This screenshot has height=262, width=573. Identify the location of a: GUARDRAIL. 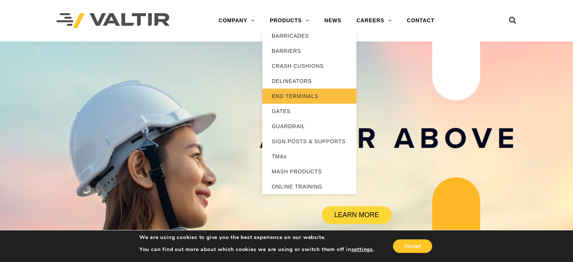
(309, 126).